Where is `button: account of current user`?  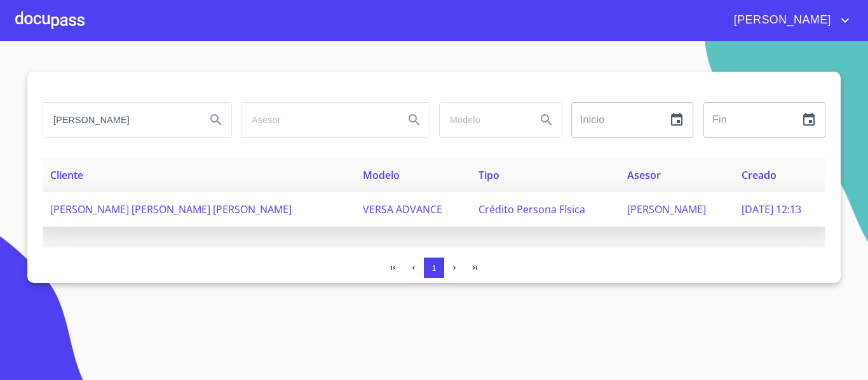 button: account of current user is located at coordinates (789, 20).